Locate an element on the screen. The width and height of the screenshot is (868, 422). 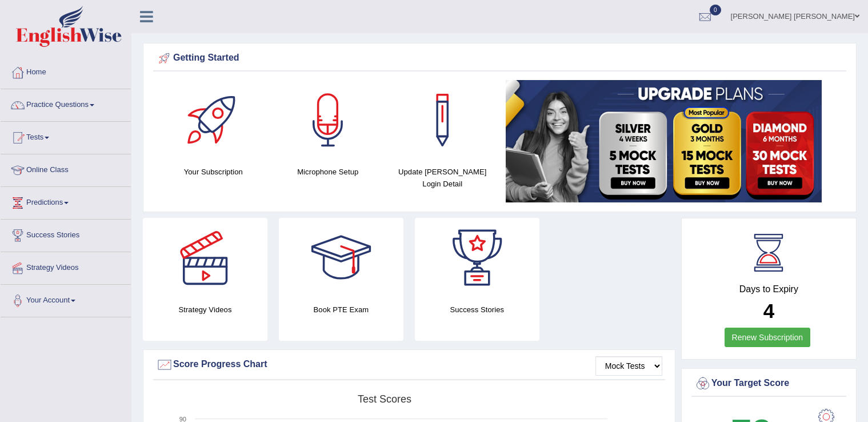
a: Success Stories is located at coordinates (66, 234).